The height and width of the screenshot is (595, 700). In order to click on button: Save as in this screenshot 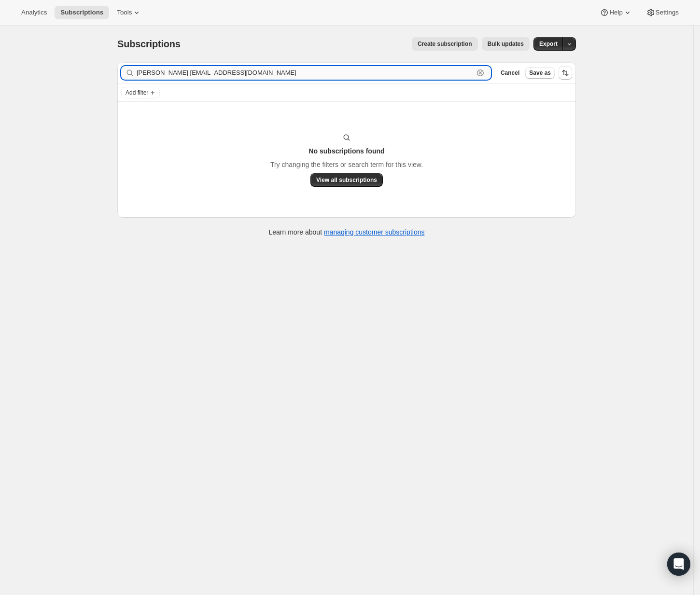, I will do `click(540, 73)`.